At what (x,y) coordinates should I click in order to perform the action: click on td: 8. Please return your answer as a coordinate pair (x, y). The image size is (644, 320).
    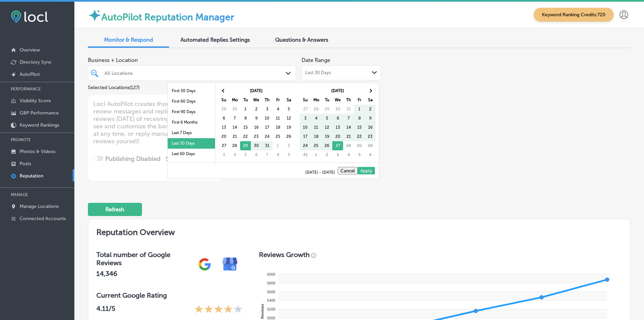
    Looking at the image, I should click on (278, 155).